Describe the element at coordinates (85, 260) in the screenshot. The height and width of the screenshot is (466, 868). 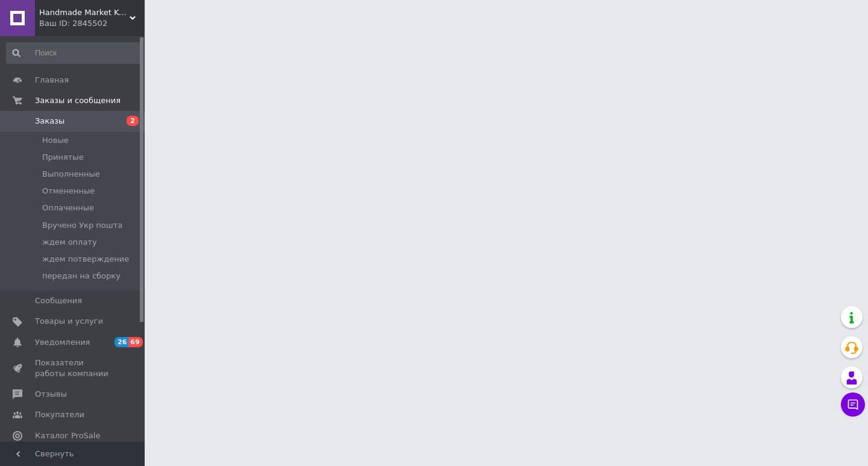
I see `span: ждем потверждение` at that location.